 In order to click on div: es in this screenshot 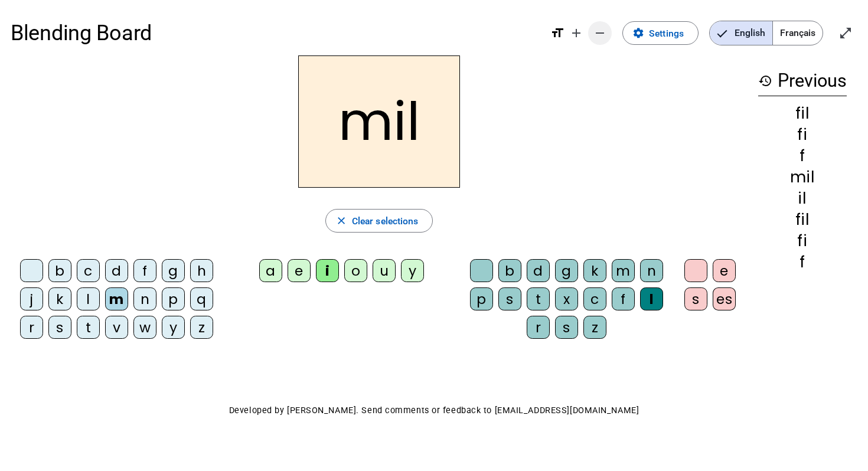, I will do `click(724, 298)`.